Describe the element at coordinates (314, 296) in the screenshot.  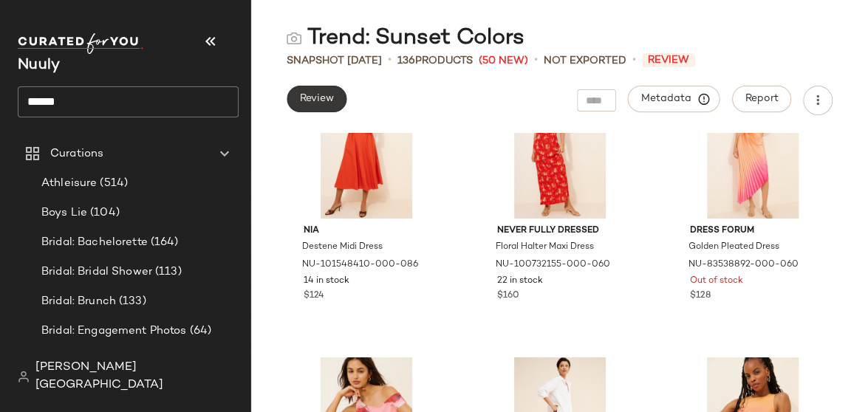
I see `span: $124` at that location.